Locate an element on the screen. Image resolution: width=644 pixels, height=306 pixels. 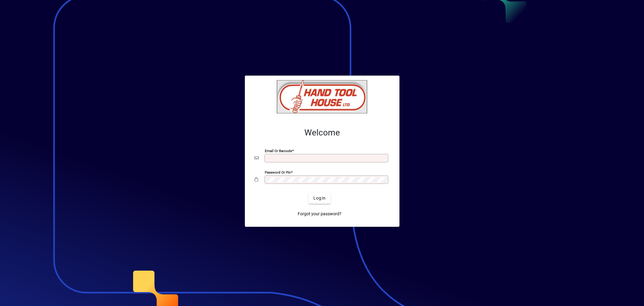
mat-label: Email or Barcode is located at coordinates (278, 151).